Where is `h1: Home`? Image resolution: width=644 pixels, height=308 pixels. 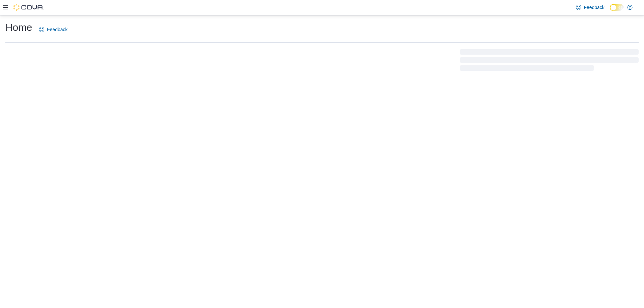 h1: Home is located at coordinates (19, 28).